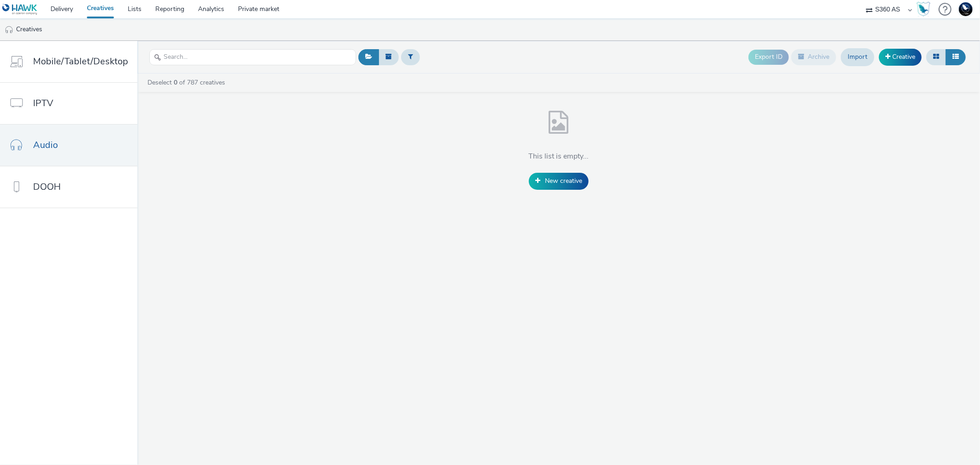 This screenshot has height=465, width=980. Describe the element at coordinates (924, 9) in the screenshot. I see `div: Hawk Academy` at that location.